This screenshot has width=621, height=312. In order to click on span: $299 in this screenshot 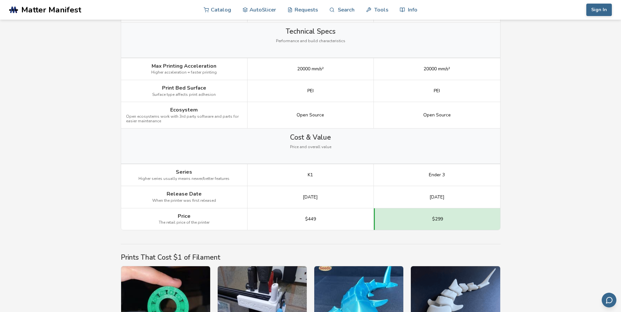, I will do `click(438, 219)`.